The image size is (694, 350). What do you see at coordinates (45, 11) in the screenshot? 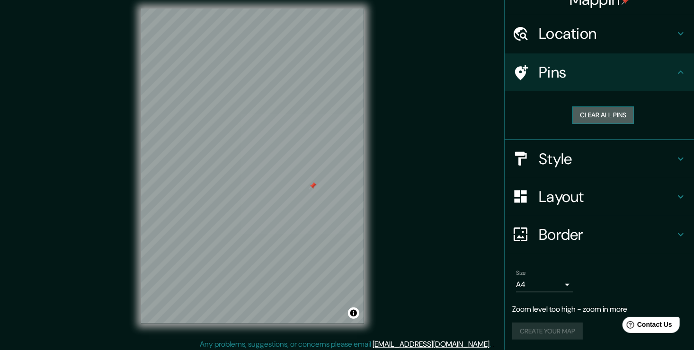
I see `span: Contact Us` at bounding box center [45, 11].